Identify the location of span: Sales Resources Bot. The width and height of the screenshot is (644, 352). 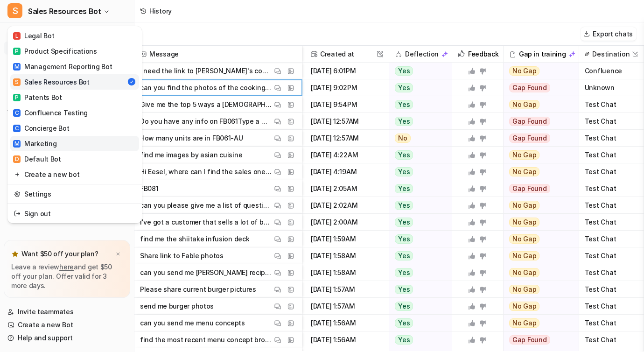
(64, 11).